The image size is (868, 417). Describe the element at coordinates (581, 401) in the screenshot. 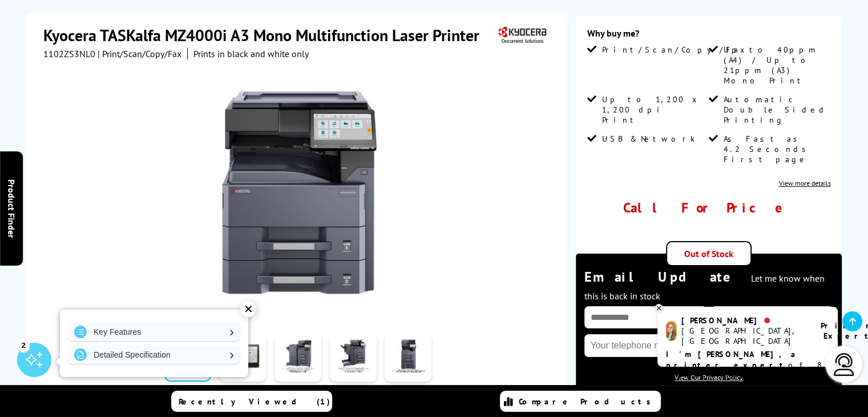

I see `a: Compare Products` at that location.